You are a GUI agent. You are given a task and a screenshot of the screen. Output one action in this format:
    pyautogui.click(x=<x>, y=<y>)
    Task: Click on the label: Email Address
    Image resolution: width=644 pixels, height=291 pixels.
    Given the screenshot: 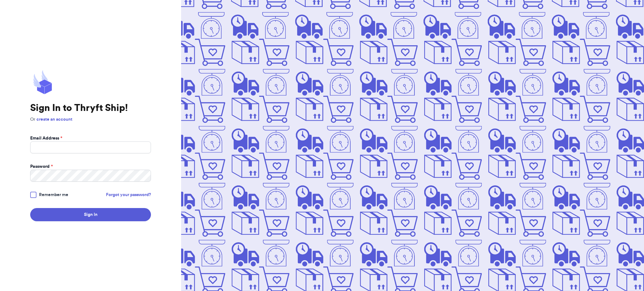 What is the action you would take?
    pyautogui.click(x=46, y=138)
    